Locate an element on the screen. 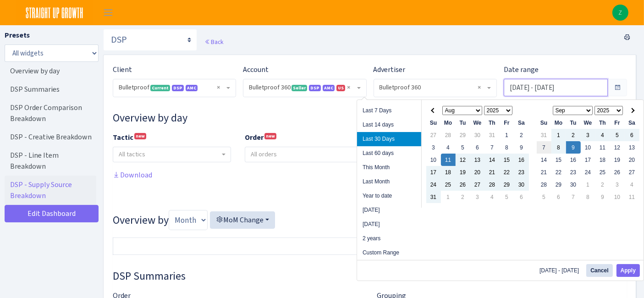 This screenshot has height=298, width=644. th: Th is located at coordinates (603, 122).